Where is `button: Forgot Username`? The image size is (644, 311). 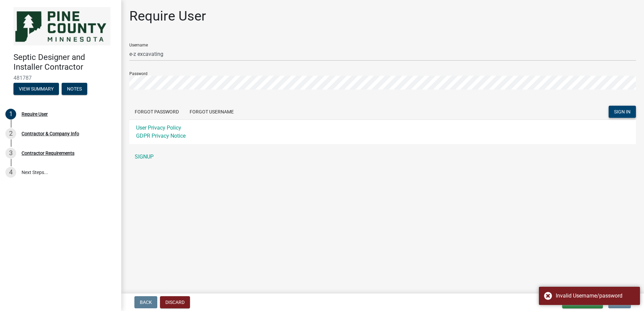
button: Forgot Username is located at coordinates (212, 112).